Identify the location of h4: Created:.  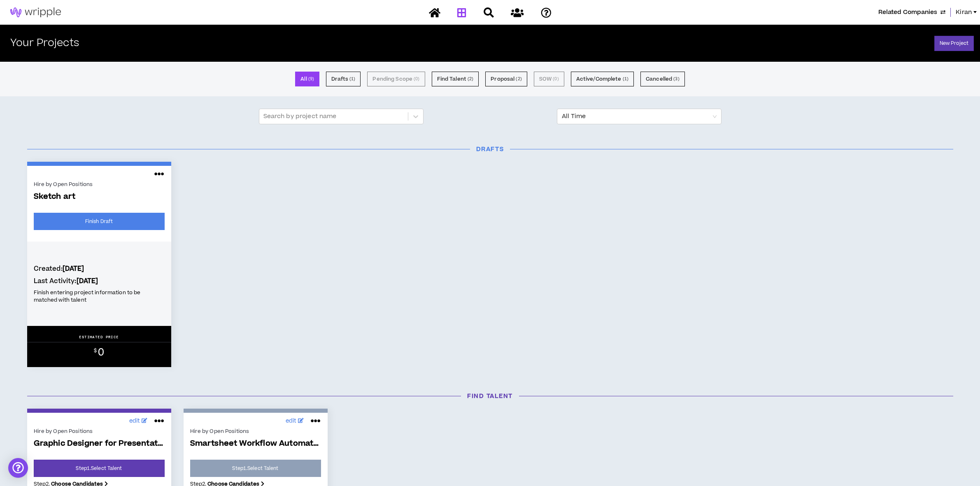
(99, 269).